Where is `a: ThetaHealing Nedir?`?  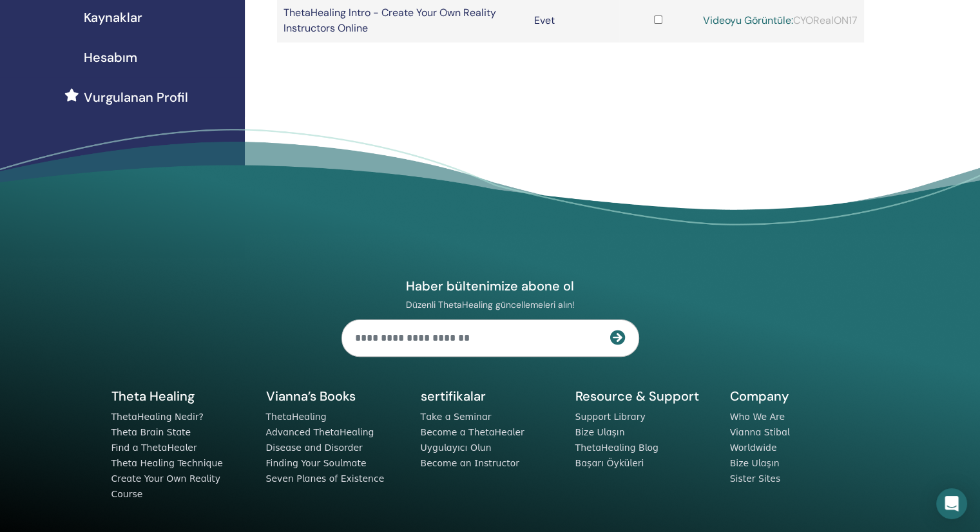
a: ThetaHealing Nedir? is located at coordinates (157, 417).